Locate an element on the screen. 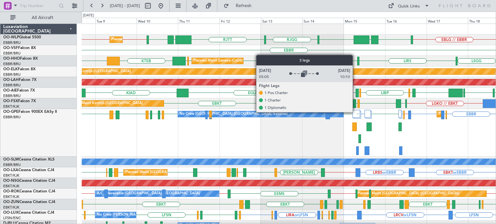 The image size is (496, 224). span: OO-HHO is located at coordinates (12, 59).